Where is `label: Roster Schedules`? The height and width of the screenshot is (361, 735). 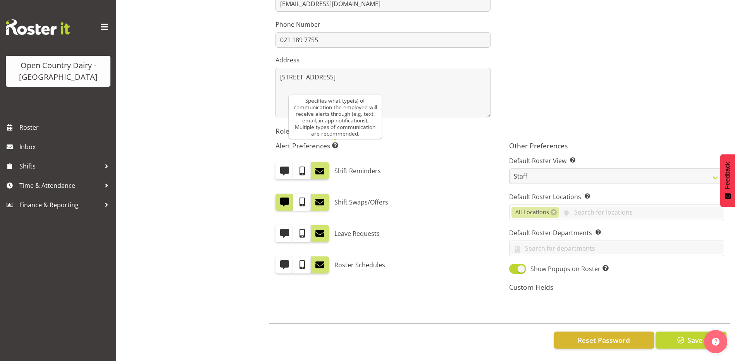
label: Roster Schedules is located at coordinates (360, 265).